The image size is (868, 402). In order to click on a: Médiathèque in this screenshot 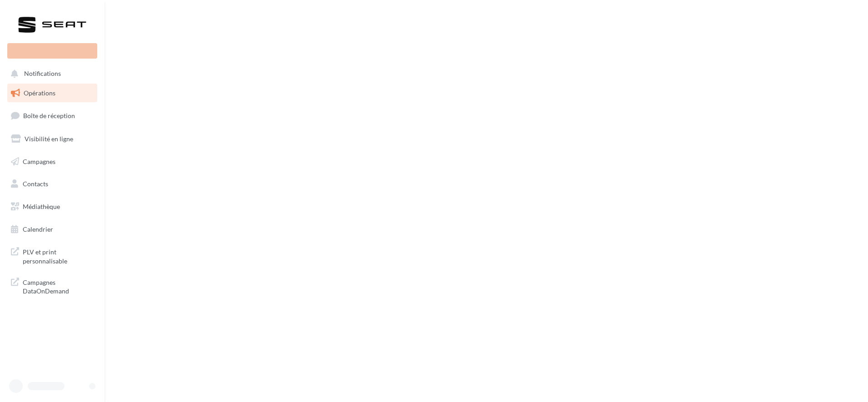, I will do `click(52, 207)`.